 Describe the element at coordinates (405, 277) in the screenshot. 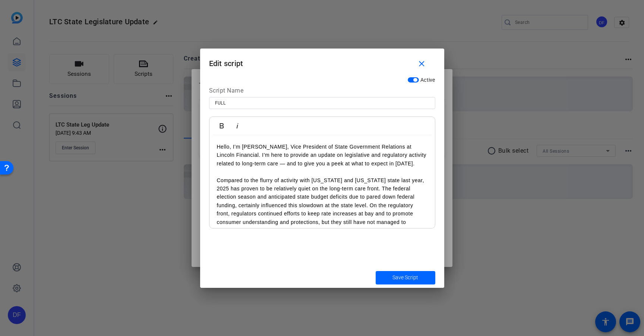

I see `span: Save Script` at that location.